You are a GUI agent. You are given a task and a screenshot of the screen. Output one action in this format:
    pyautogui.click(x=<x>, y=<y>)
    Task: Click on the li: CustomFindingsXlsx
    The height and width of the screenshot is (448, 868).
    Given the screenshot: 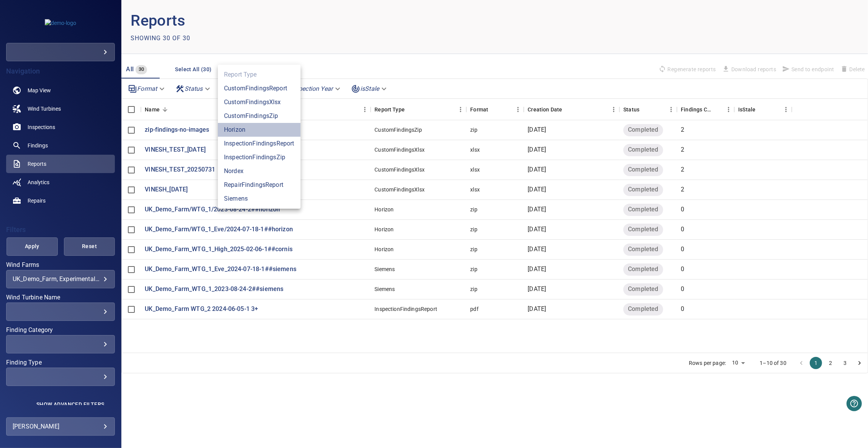 What is the action you would take?
    pyautogui.click(x=260, y=103)
    